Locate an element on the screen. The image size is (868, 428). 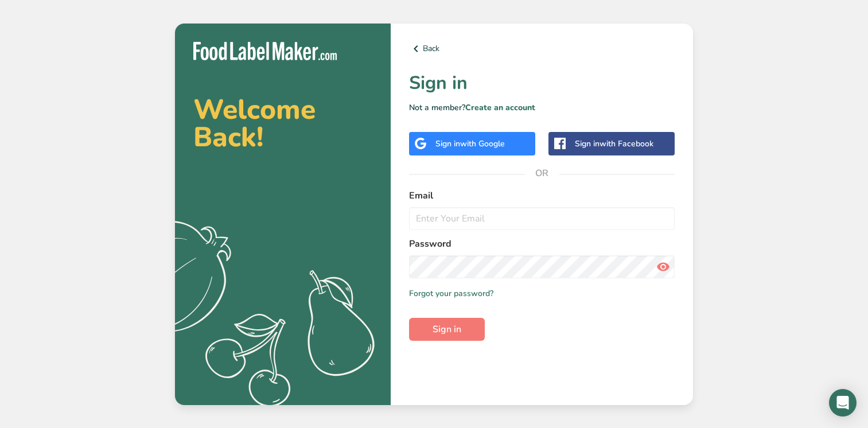
h2: Welcome Back! is located at coordinates (283, 123).